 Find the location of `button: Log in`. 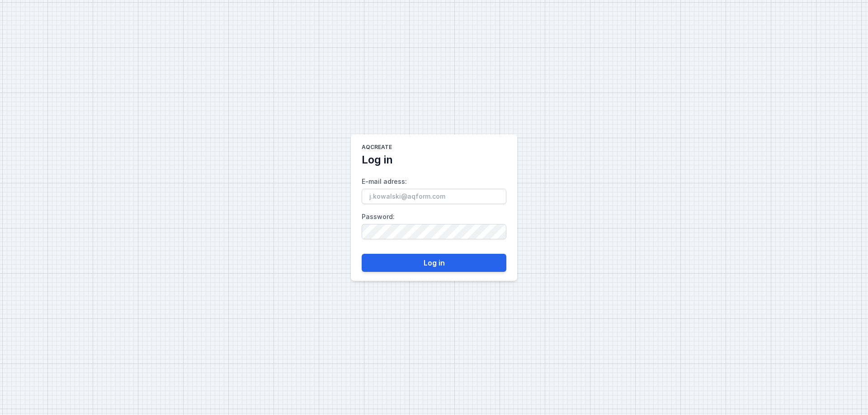

button: Log in is located at coordinates (434, 263).